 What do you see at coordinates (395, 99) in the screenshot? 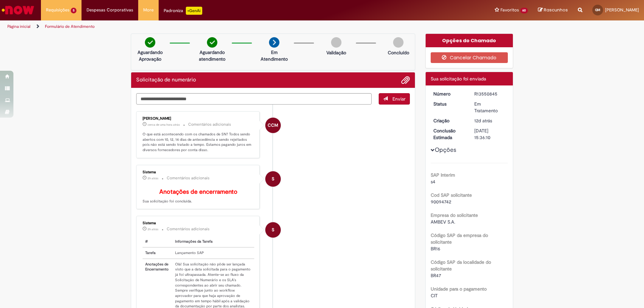
I see `button: Enviar` at bounding box center [395, 99].